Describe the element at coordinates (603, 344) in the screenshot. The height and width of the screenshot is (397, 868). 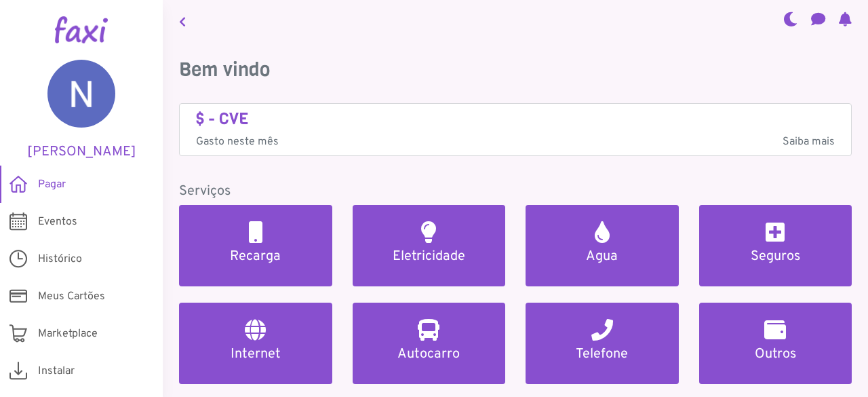
I see `a: Telefone` at that location.